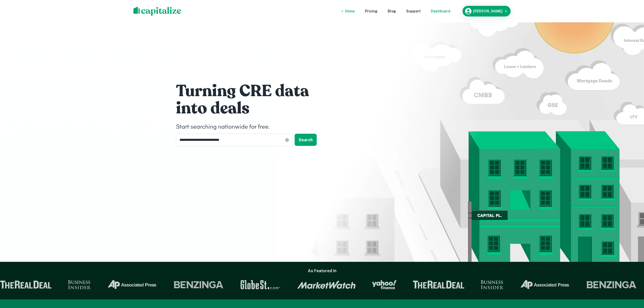 The image size is (644, 308). What do you see at coordinates (371, 11) in the screenshot?
I see `a: Pricing` at bounding box center [371, 11].